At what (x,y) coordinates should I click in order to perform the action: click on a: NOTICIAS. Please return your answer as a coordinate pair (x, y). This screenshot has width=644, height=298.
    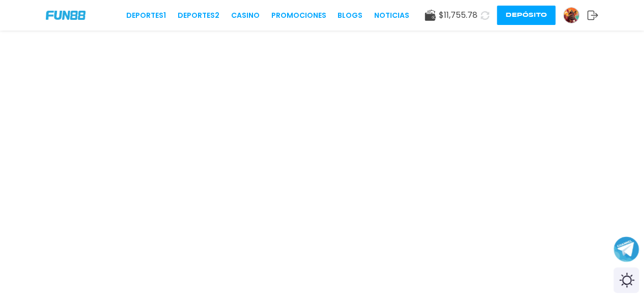
    Looking at the image, I should click on (392, 15).